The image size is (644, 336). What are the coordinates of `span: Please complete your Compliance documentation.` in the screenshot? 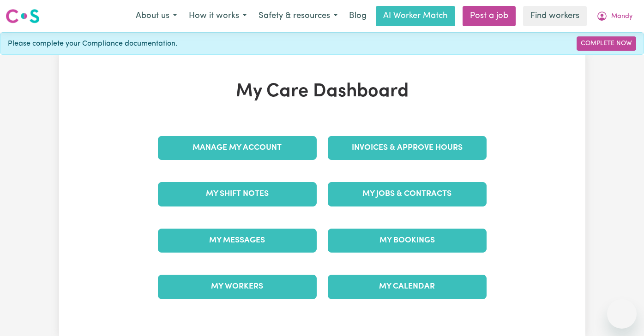 It's located at (92, 44).